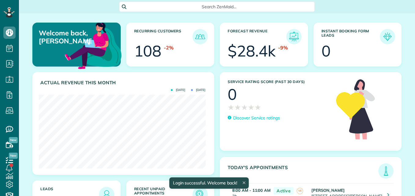 This screenshot has width=415, height=196. I want to click on div: Login successful. Welcome back!, so click(209, 183).